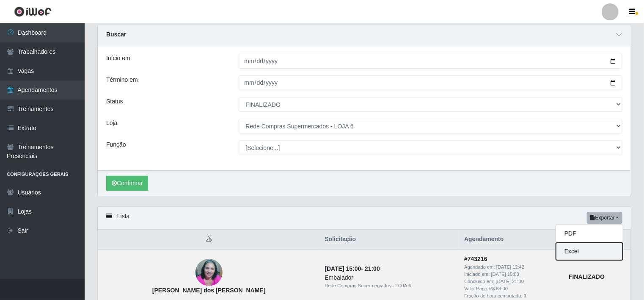 Image resolution: width=644 pixels, height=300 pixels. Describe the element at coordinates (115, 101) in the screenshot. I see `label: Status` at that location.